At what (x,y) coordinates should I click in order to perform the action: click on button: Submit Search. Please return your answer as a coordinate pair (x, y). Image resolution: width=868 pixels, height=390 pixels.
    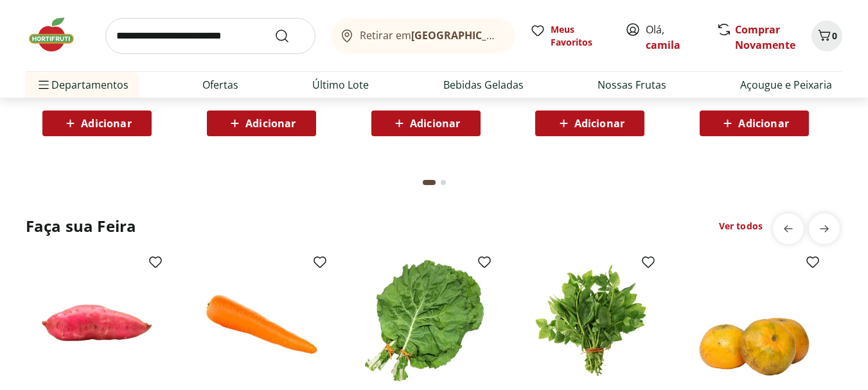
    Looking at the image, I should click on (290, 36).